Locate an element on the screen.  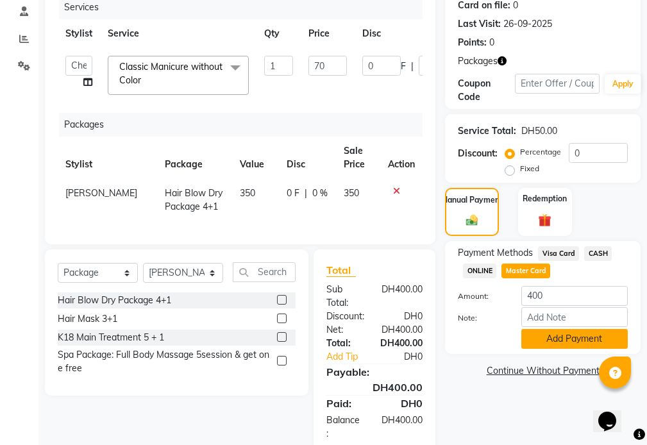
img: _gift.svg is located at coordinates (545, 220).